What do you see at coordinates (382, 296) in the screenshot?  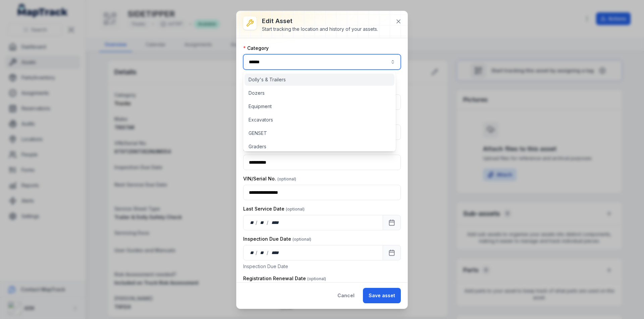 I see `button: Save asset` at bounding box center [382, 296].